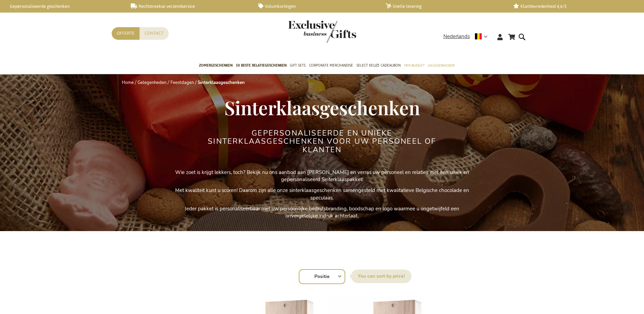 This screenshot has width=644, height=314. Describe the element at coordinates (322, 194) in the screenshot. I see `span: Met kwaliteit kunt u scoren! Daarom zijn alle onze sinterklaasgeschenken samengesteld met kwalita...` at that location.